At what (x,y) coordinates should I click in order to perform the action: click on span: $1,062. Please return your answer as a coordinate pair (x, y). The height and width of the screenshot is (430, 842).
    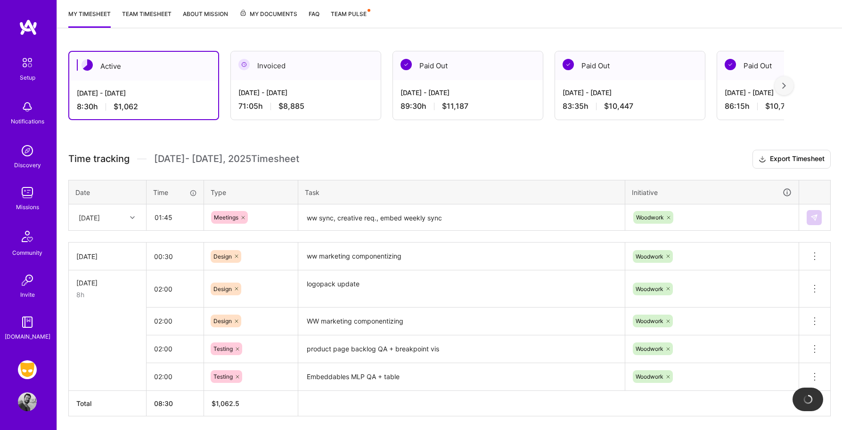
    Looking at the image, I should click on (126, 106).